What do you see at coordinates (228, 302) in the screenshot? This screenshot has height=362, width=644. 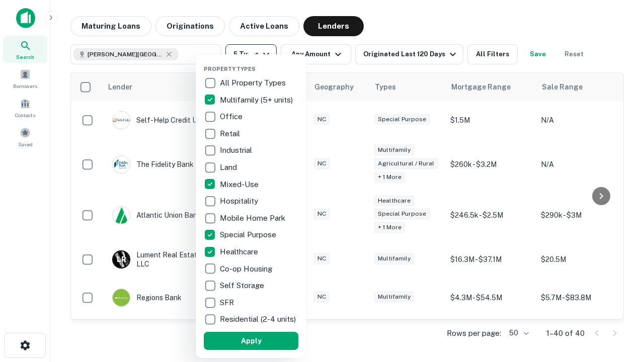 I see `p: SFR` at bounding box center [228, 302].